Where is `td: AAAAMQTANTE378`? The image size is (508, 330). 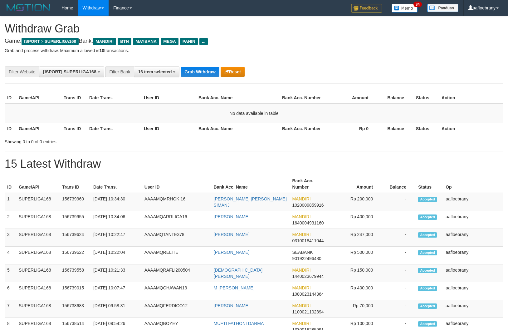 td: AAAAMQTANTE378 is located at coordinates (176, 237).